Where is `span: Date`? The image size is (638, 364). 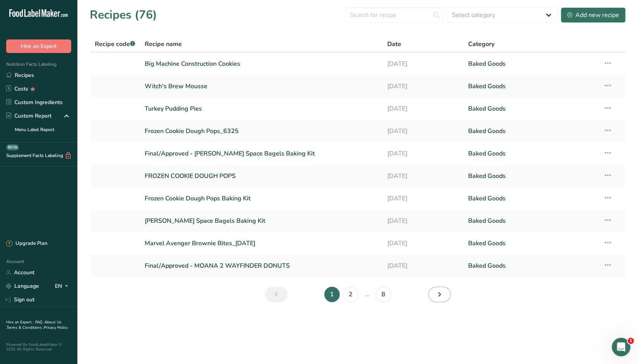 span: Date is located at coordinates (394, 44).